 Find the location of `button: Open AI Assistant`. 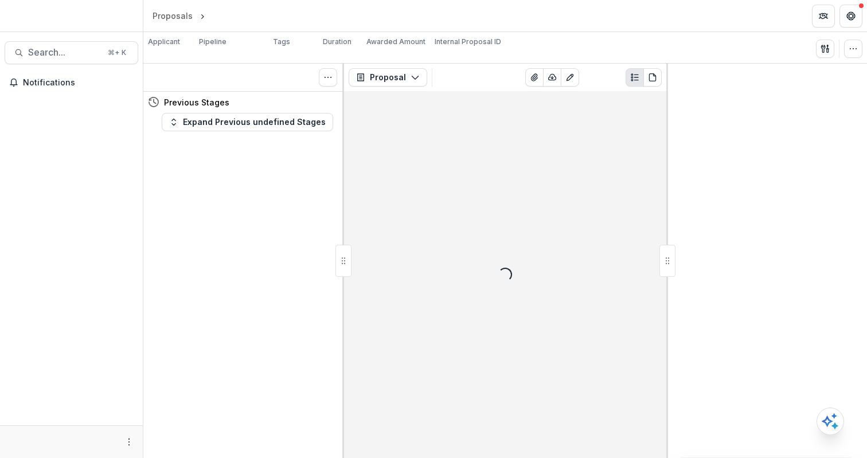

button: Open AI Assistant is located at coordinates (831, 422).